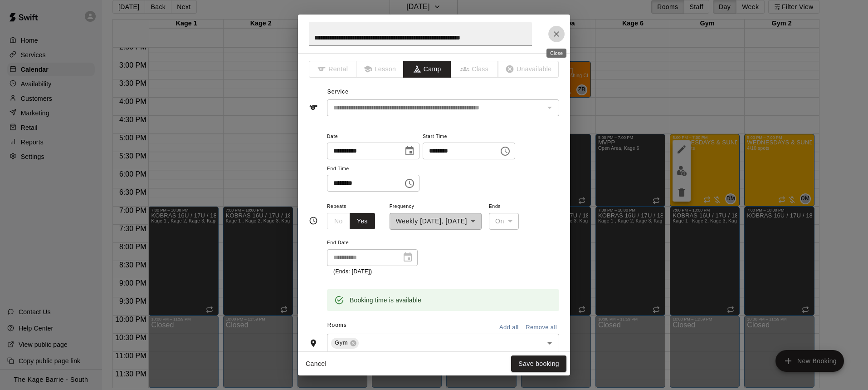  I want to click on div: Gym, so click(345, 343).